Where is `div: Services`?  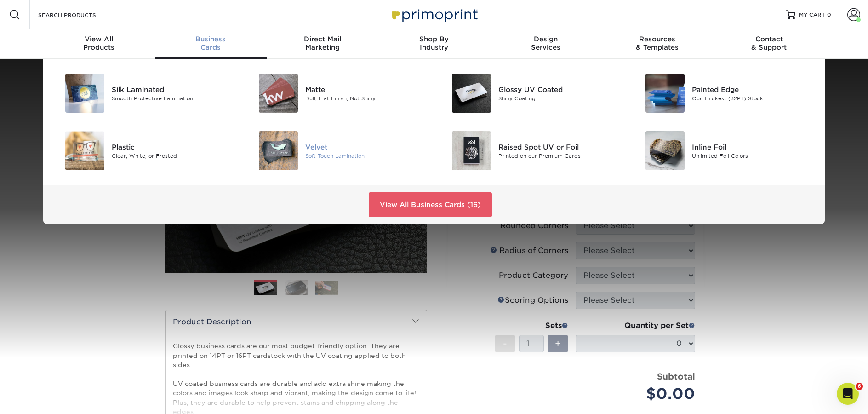 div: Services is located at coordinates (545, 43).